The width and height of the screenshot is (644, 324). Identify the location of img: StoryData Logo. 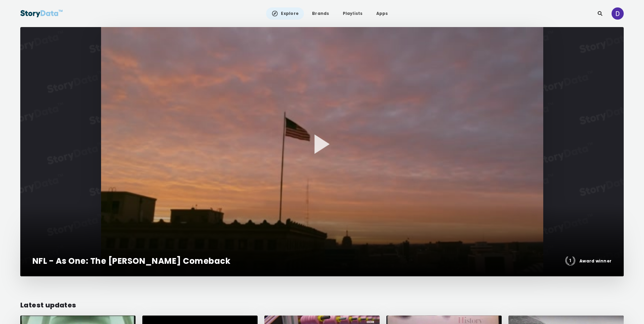
(42, 13).